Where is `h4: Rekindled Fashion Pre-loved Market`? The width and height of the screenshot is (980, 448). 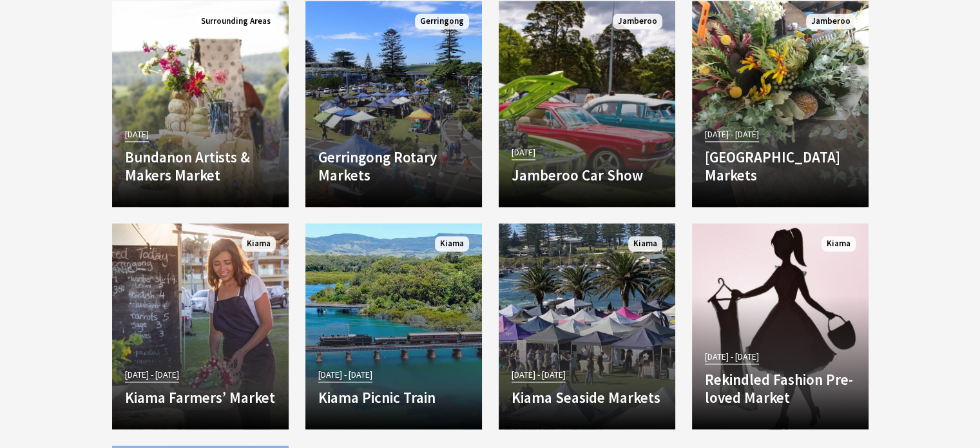 h4: Rekindled Fashion Pre-loved Market is located at coordinates (780, 387).